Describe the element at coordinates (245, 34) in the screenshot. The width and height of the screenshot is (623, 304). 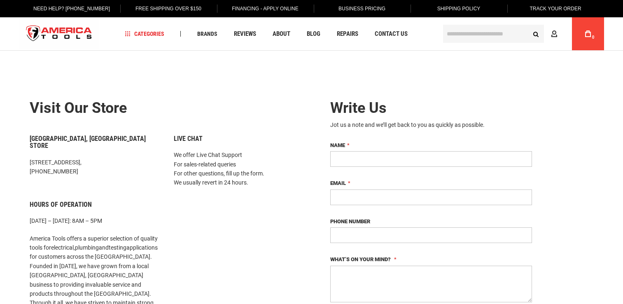
I see `a: Reviews` at that location.